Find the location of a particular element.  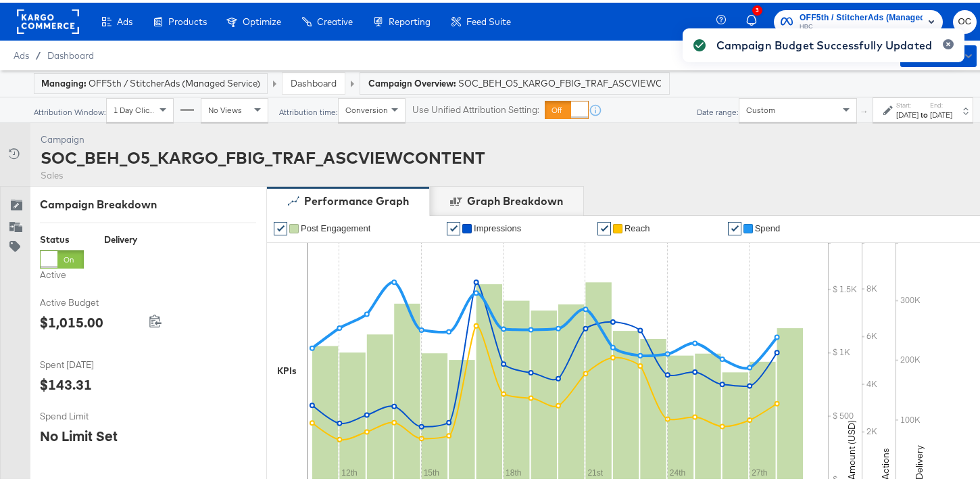

span: Feed Suite is located at coordinates (489, 19).